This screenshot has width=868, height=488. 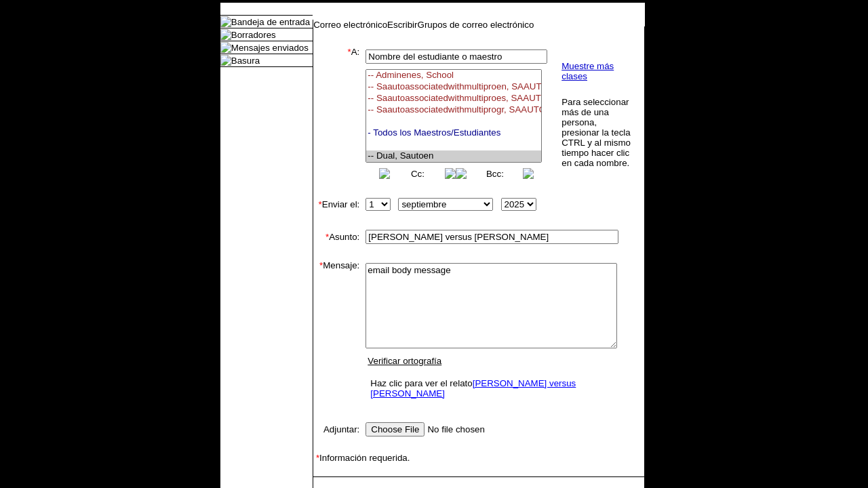 What do you see at coordinates (453, 156) in the screenshot?
I see `option: -- Dual, Sautoen` at bounding box center [453, 156].